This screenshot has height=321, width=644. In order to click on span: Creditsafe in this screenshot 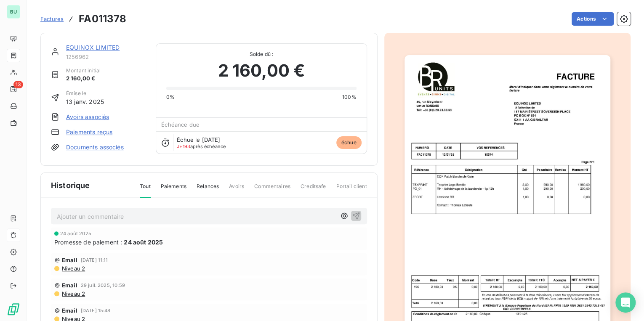, I will do `click(313, 190)`.